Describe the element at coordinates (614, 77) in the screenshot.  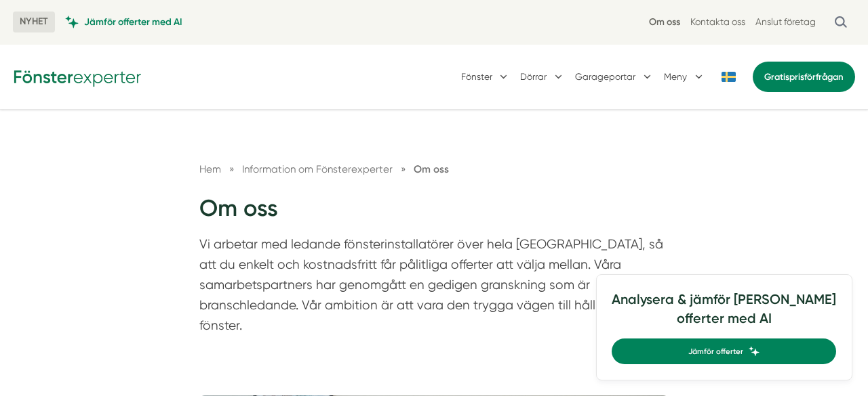
I see `button: Garageportar` at that location.